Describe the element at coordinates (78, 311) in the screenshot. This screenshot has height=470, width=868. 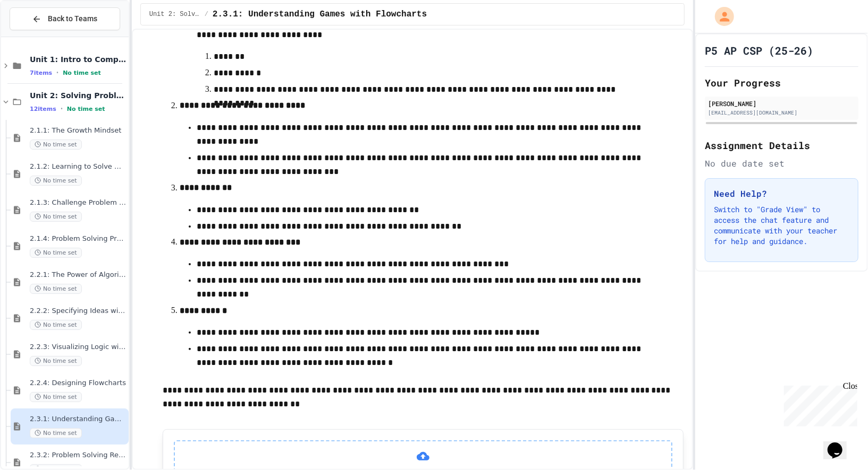
I see `span: 2.2.2: Specifying Ideas with Pseudocode` at that location.